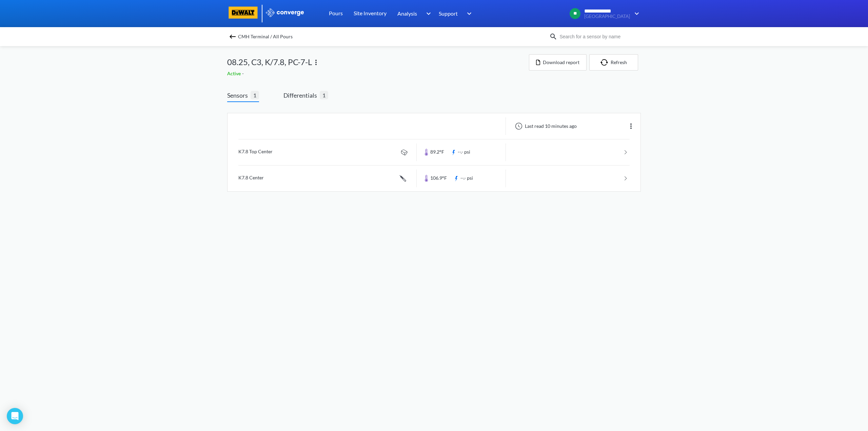  What do you see at coordinates (232, 36) in the screenshot?
I see `img: backspace.svg` at bounding box center [232, 36].